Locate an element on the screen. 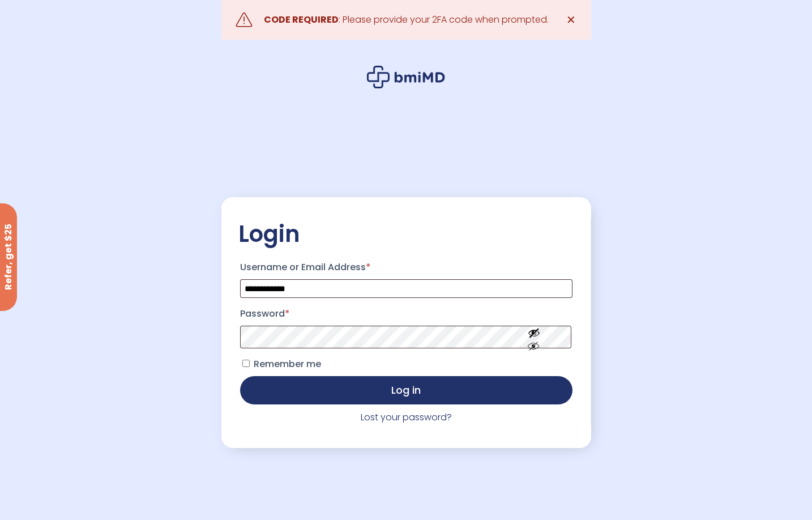 The height and width of the screenshot is (520, 812). div: : Please provide your 2FA code when prompted. is located at coordinates (406, 20).